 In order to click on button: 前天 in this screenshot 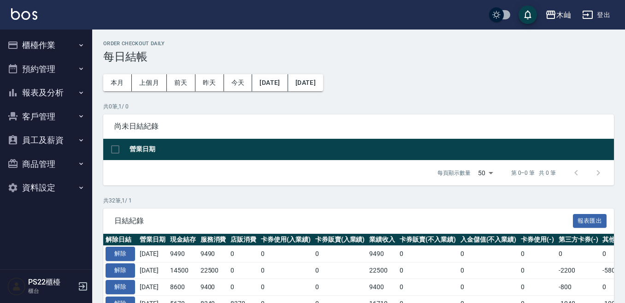, I will do `click(181, 82)`.